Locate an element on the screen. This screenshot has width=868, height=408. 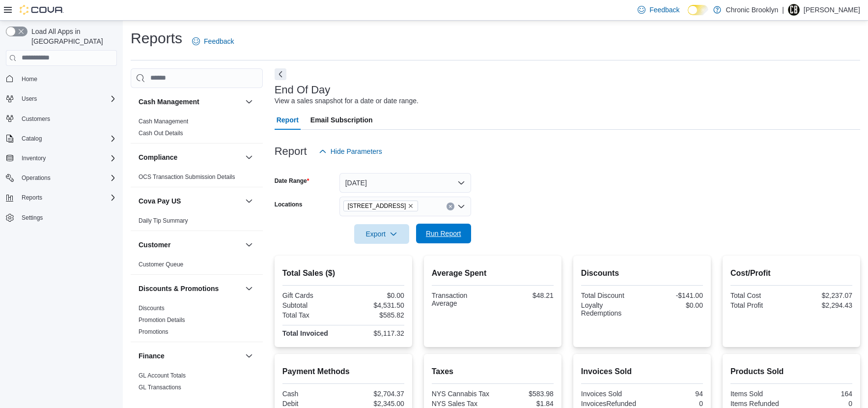
div: Loyalty Redemptions is located at coordinates (611, 309).